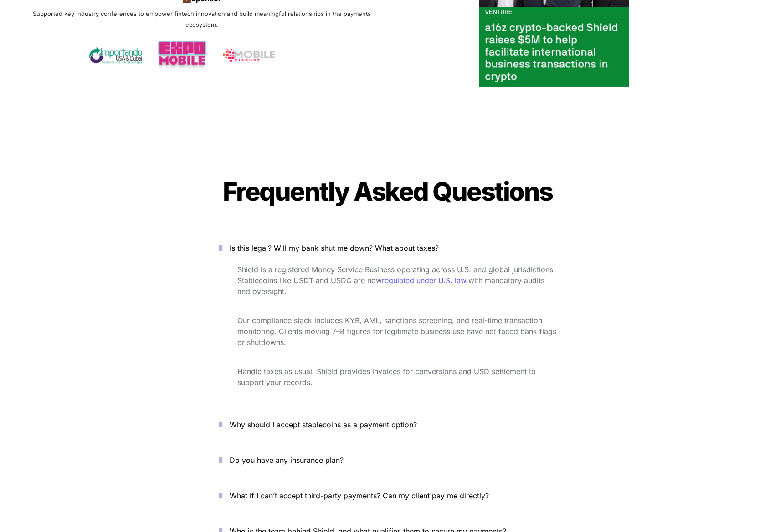 Image resolution: width=775 pixels, height=532 pixels. I want to click on span: Why should I accept stablecoins as a payment option?, so click(323, 425).